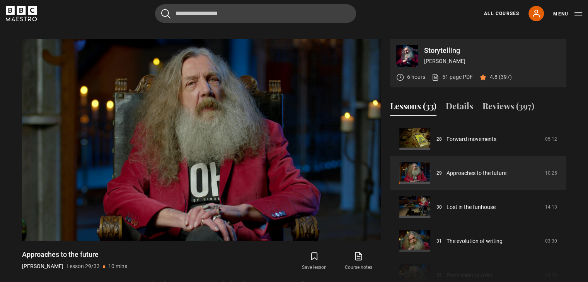  I want to click on button: Details, so click(460, 108).